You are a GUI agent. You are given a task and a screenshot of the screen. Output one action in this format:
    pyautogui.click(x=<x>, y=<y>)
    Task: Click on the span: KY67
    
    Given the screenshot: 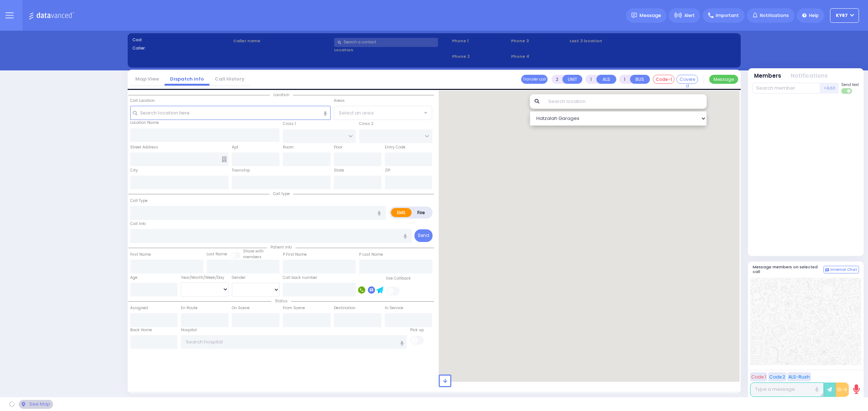 What is the action you would take?
    pyautogui.click(x=842, y=15)
    